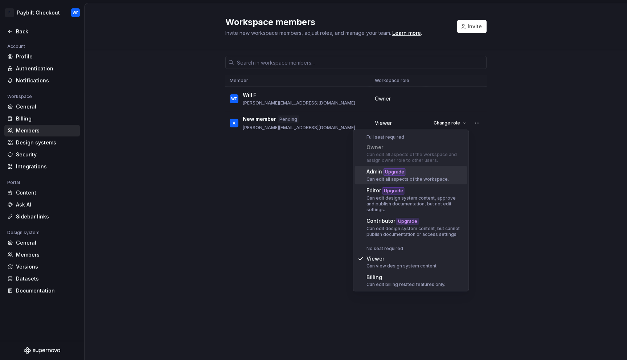 This screenshot has height=360, width=627. I want to click on div: Security, so click(46, 155).